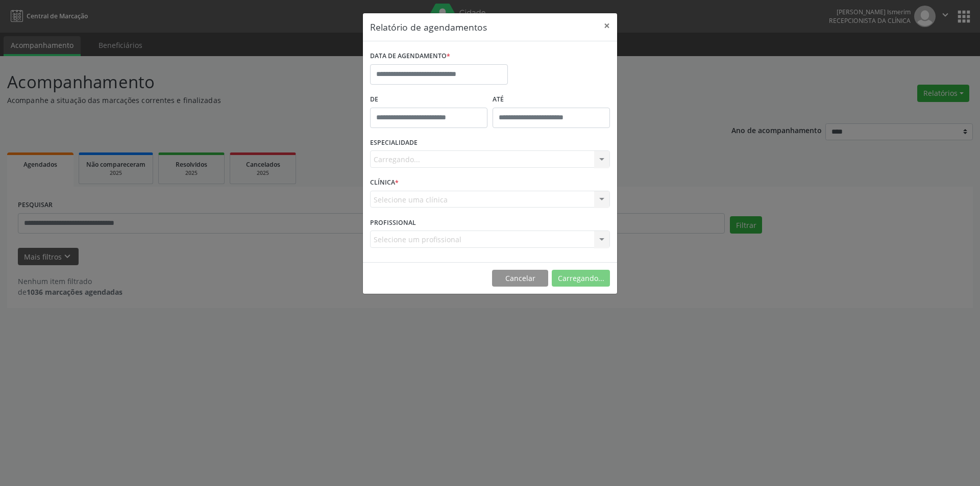  Describe the element at coordinates (393, 222) in the screenshot. I see `label: PROFISSIONAL` at that location.